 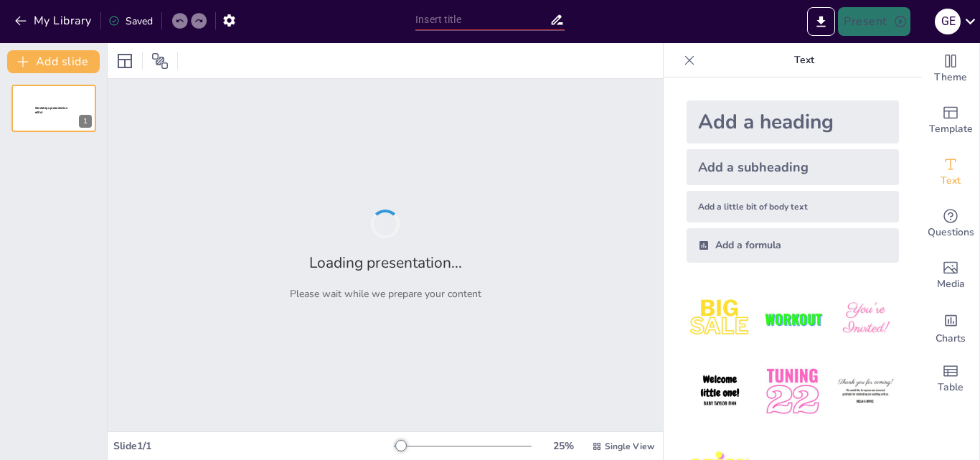 What do you see at coordinates (125, 61) in the screenshot?
I see `div: Layout` at bounding box center [125, 61].